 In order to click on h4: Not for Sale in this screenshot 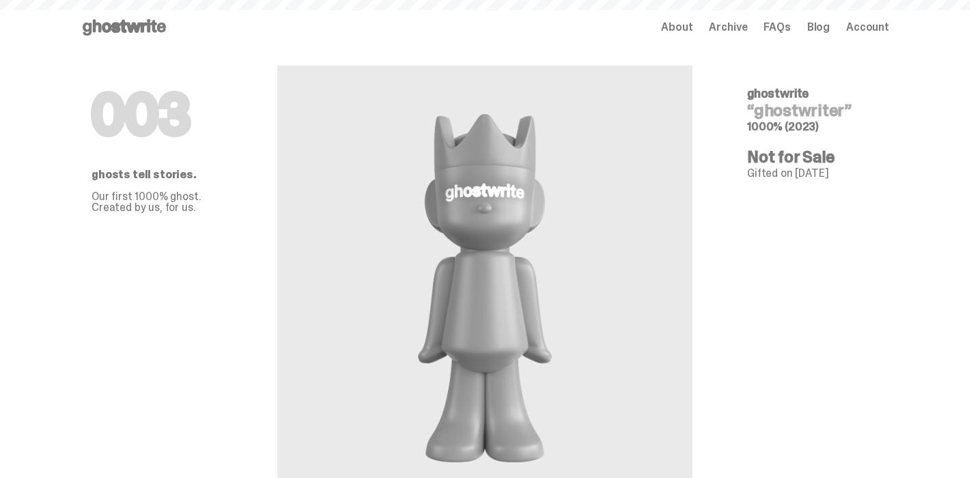, I will do `click(813, 157)`.